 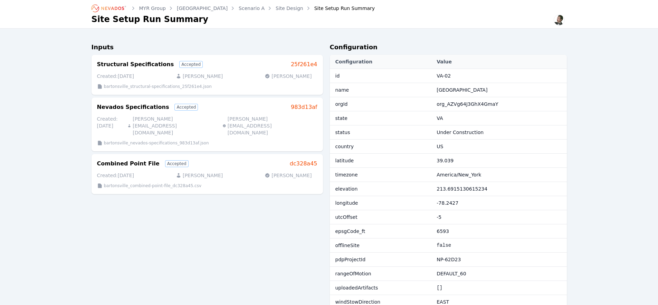 What do you see at coordinates (499, 161) in the screenshot?
I see `td: 39.039` at bounding box center [499, 161].